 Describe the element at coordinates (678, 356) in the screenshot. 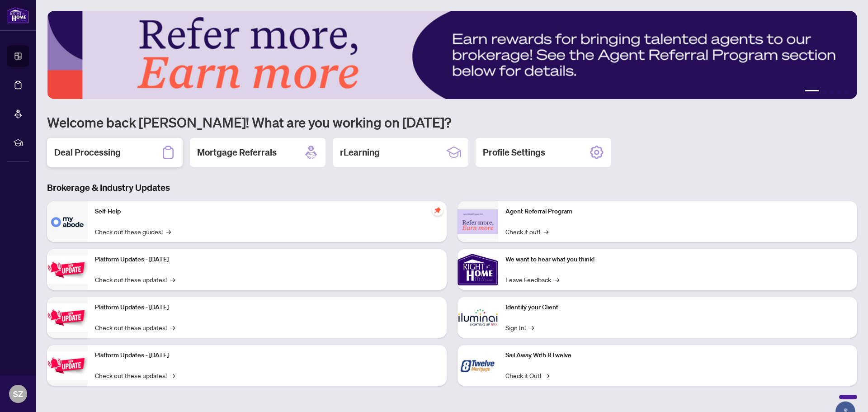

I see `p: Sail Away With 8Twelve` at that location.